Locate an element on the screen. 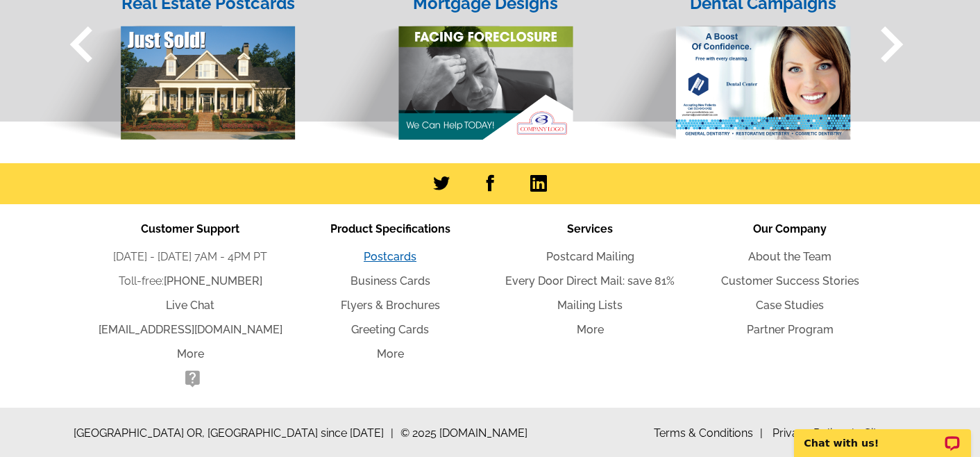  a: Flyers & Brochures is located at coordinates (390, 305).